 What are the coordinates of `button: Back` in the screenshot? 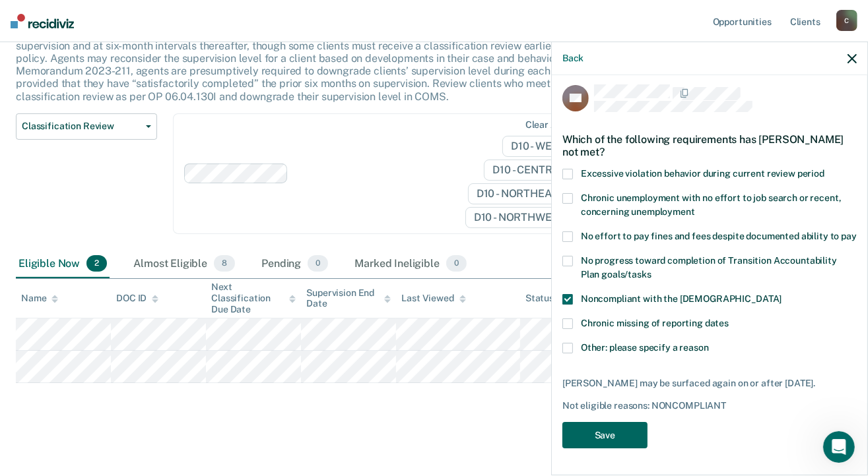 It's located at (573, 58).